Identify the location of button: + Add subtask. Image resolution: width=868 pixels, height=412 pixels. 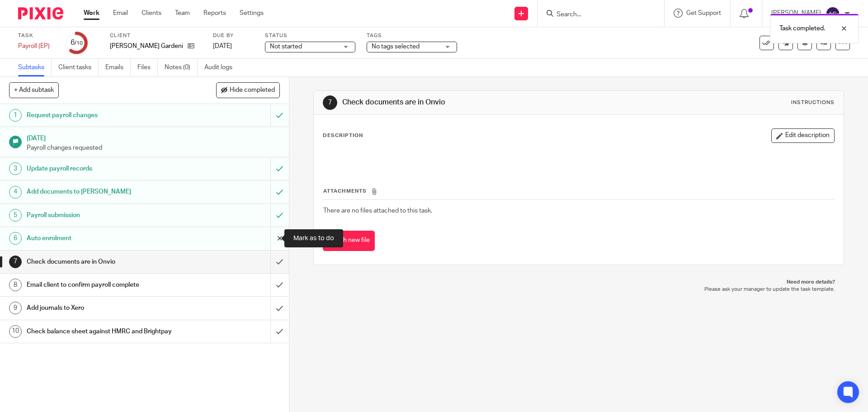
(34, 90).